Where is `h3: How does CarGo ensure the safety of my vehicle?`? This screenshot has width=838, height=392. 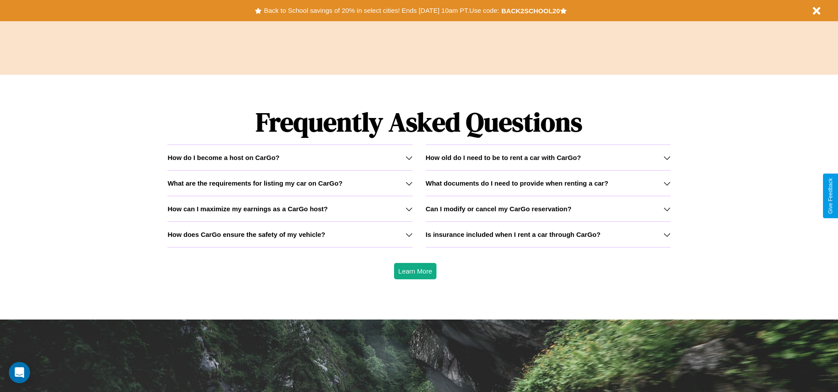
h3: How does CarGo ensure the safety of my vehicle? is located at coordinates (246, 234).